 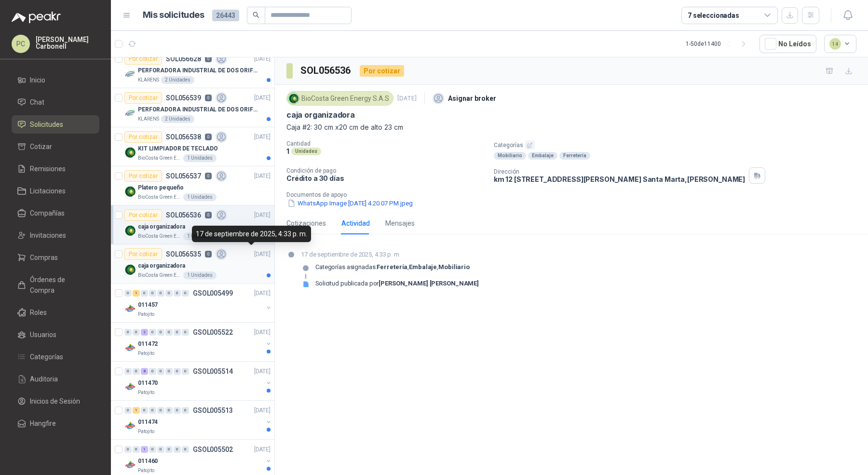 What do you see at coordinates (60, 285) in the screenshot?
I see `span: Órdenes de Compra` at bounding box center [60, 285].